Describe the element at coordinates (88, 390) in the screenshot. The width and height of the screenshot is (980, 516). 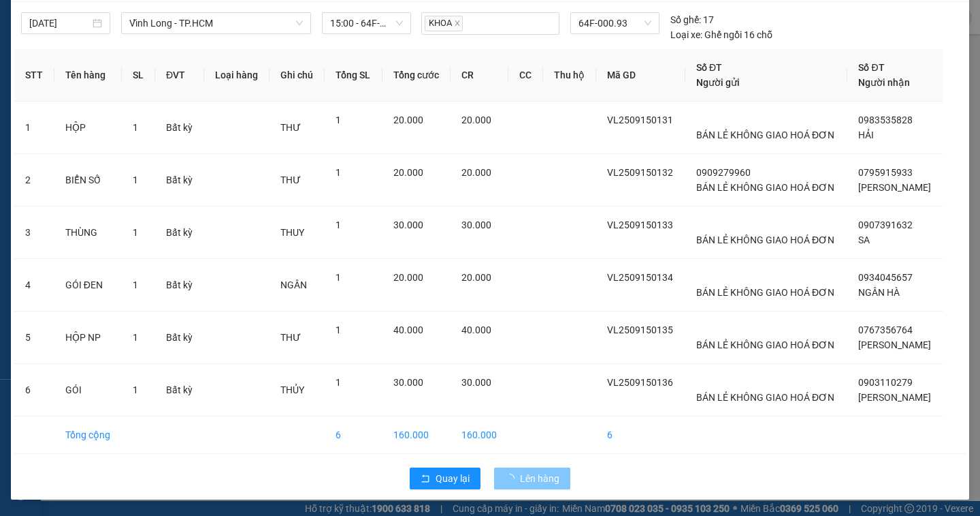
I see `td: GÓI` at that location.